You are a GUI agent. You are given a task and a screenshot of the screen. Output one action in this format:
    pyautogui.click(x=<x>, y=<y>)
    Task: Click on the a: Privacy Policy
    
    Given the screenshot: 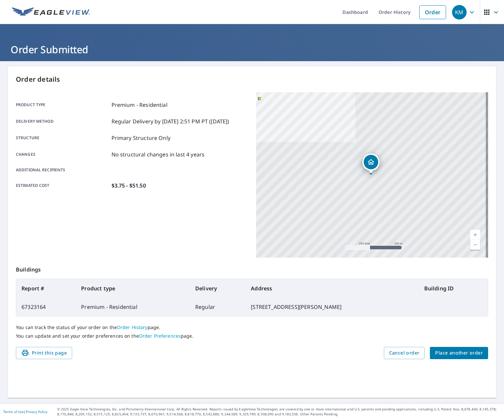 What is the action you would take?
    pyautogui.click(x=36, y=412)
    